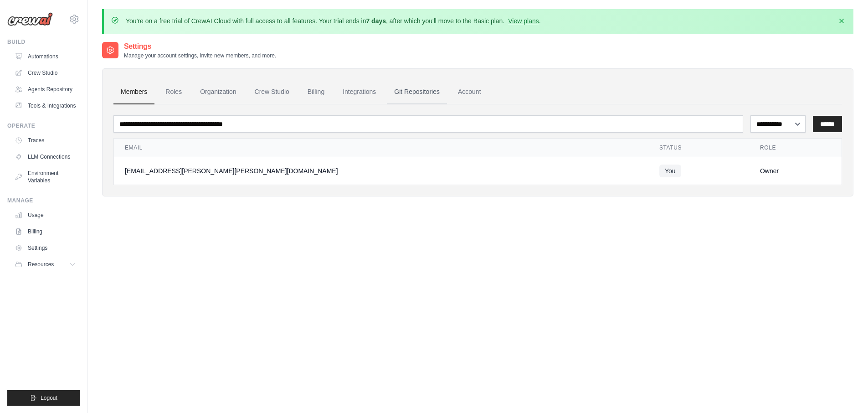 The width and height of the screenshot is (868, 413). Describe the element at coordinates (45, 140) in the screenshot. I see `a: Traces` at that location.